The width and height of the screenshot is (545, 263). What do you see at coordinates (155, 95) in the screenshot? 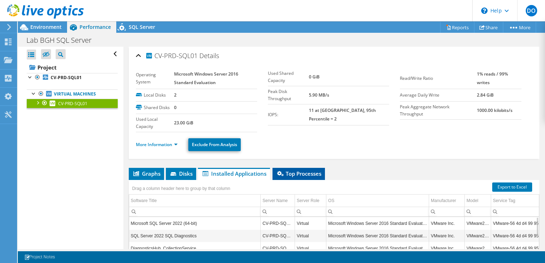
I see `label: Local Disks` at bounding box center [155, 95].